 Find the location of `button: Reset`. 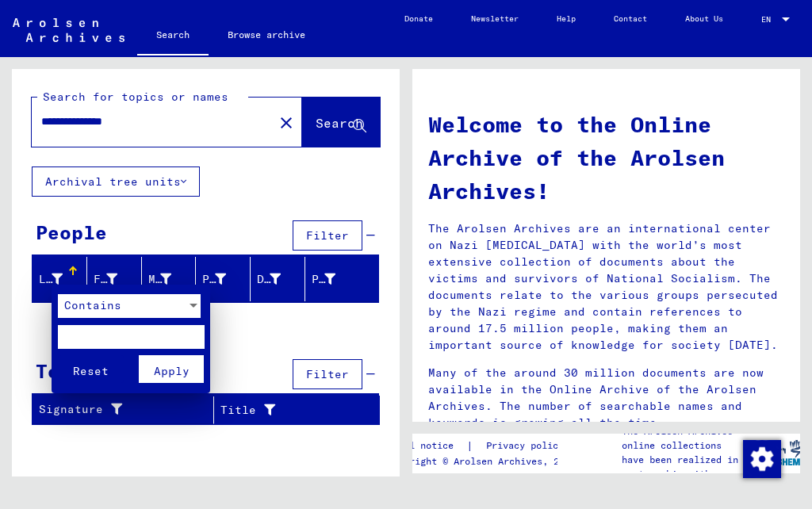

button: Reset is located at coordinates (91, 368).